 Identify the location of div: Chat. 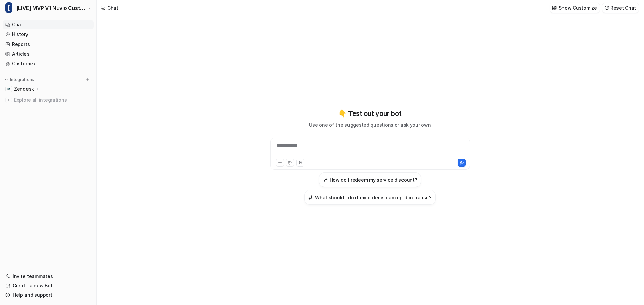
(113, 8).